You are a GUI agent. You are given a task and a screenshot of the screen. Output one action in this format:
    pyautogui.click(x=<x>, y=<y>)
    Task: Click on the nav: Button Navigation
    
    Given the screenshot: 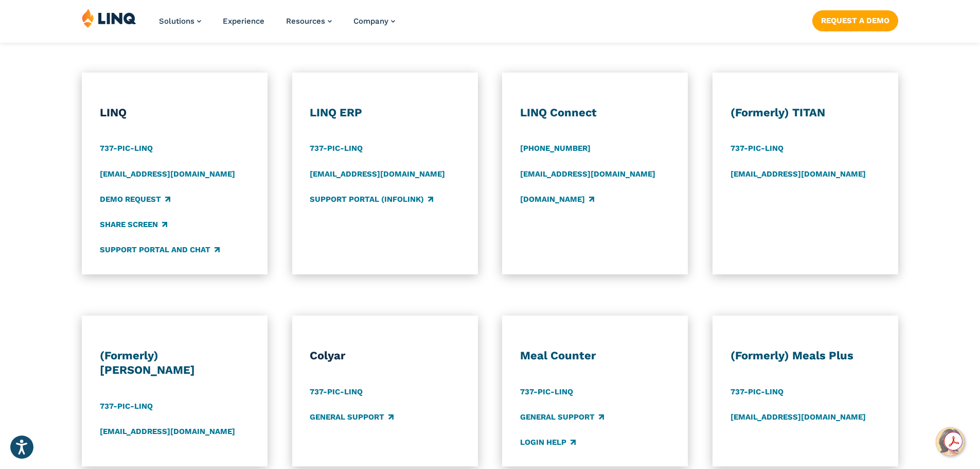 What is the action you would take?
    pyautogui.click(x=855, y=20)
    